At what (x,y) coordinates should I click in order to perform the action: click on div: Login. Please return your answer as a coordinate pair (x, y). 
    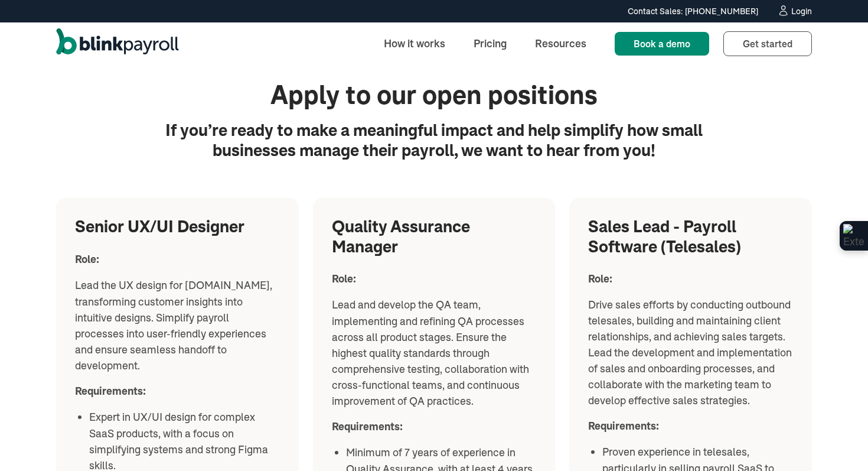
    Looking at the image, I should click on (801, 11).